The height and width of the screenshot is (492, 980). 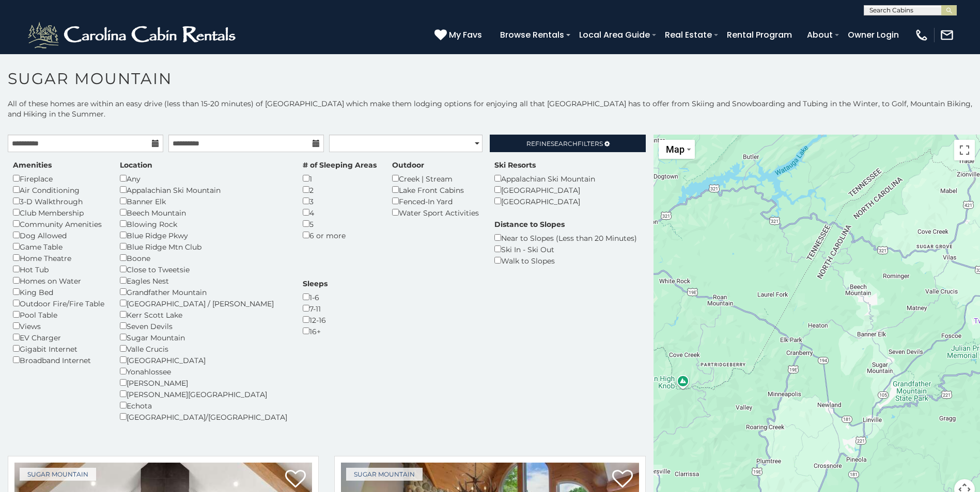 I want to click on div: Game Table, so click(x=59, y=247).